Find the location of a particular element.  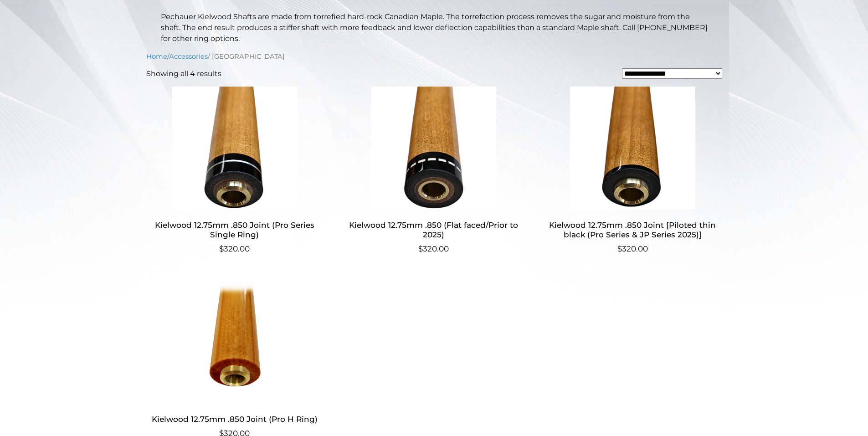

p: Showing all 4 results is located at coordinates (184, 74).